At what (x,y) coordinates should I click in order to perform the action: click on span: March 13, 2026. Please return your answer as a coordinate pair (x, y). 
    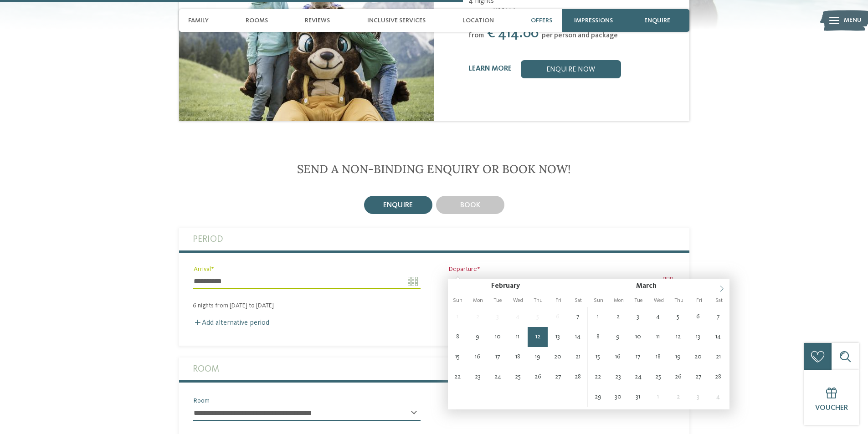
    Looking at the image, I should click on (698, 337).